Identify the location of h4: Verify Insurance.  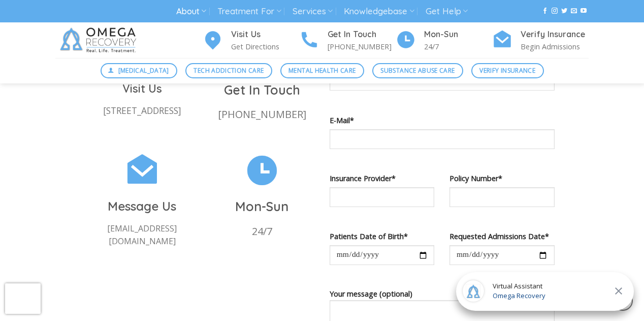
(555, 35).